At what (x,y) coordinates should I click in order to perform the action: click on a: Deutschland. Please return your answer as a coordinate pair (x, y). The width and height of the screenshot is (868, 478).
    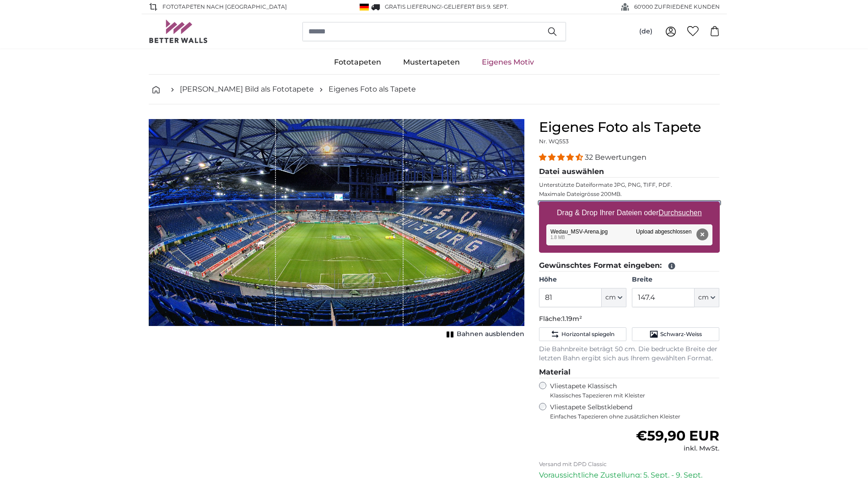
    Looking at the image, I should click on (364, 7).